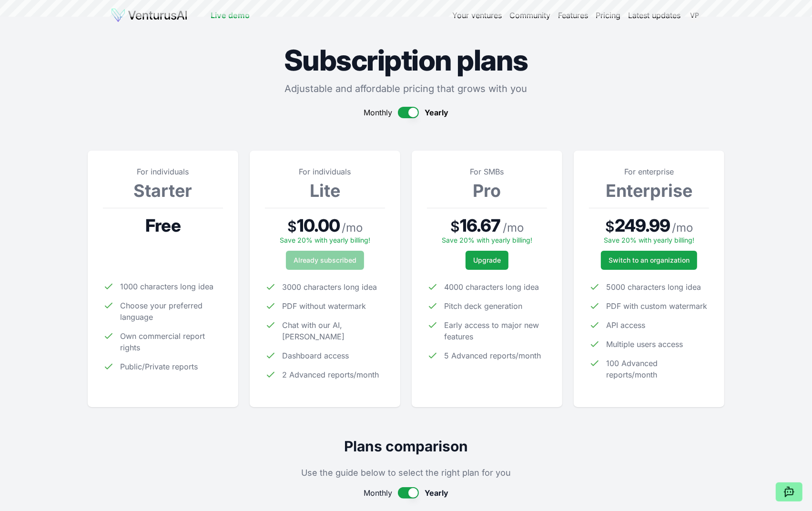  I want to click on span: 2 Advanced reports/month, so click(331, 375).